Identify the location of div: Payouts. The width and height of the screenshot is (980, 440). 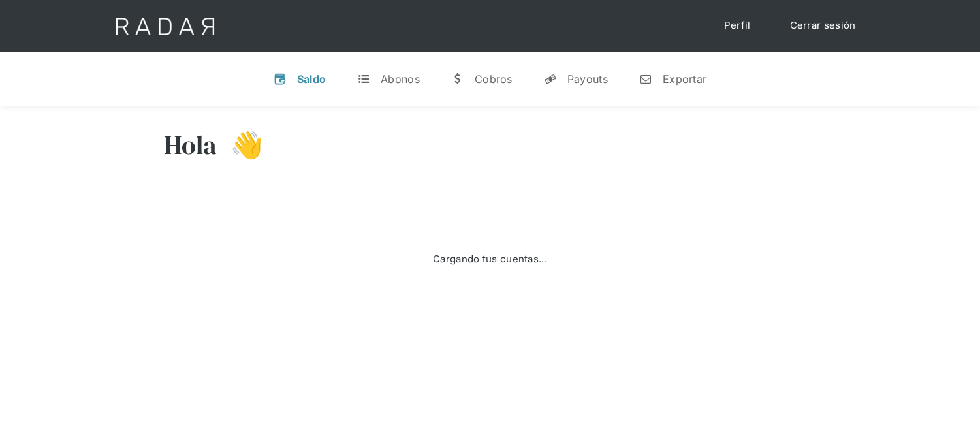
(588, 79).